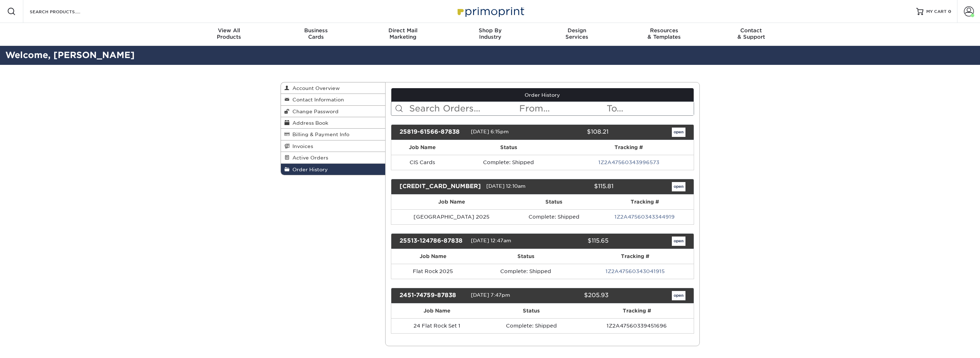  What do you see at coordinates (629, 162) in the screenshot?
I see `a: 1Z2A47560343996573` at bounding box center [629, 162].